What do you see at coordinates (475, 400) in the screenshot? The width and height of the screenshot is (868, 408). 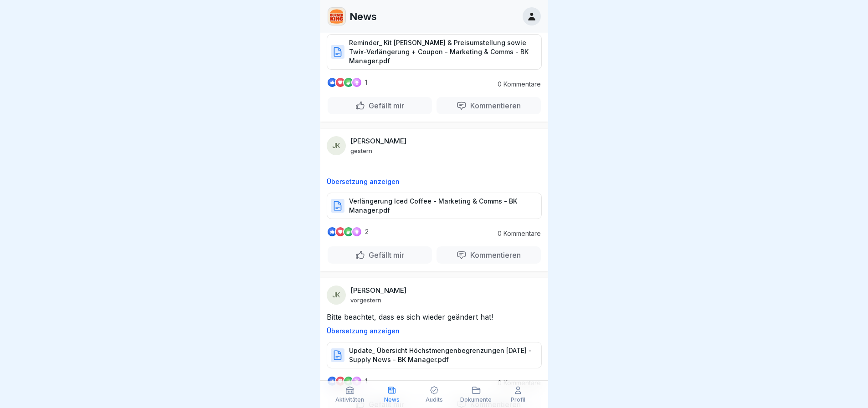 I see `p: Dokumente` at bounding box center [475, 400].